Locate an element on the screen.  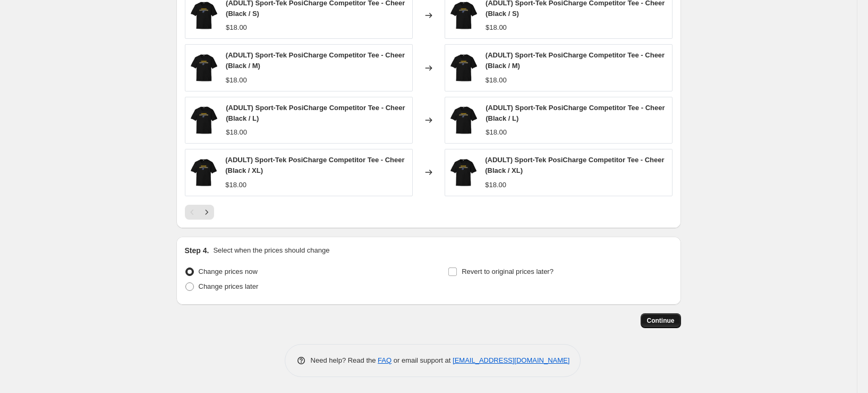
p: Select when the prices should change is located at coordinates (271, 251).